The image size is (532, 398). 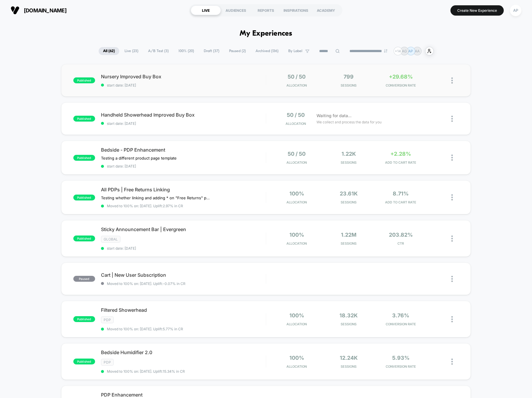 What do you see at coordinates (349, 122) in the screenshot?
I see `span: We collect and process the data for you` at bounding box center [349, 122].